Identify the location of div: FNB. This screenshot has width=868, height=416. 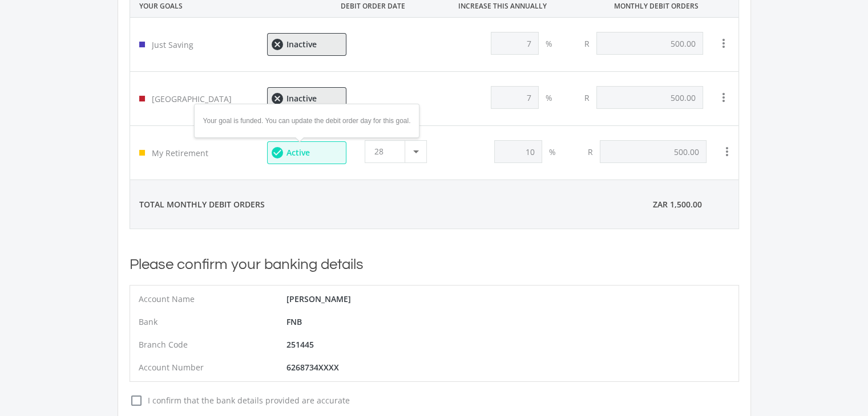
(360, 322).